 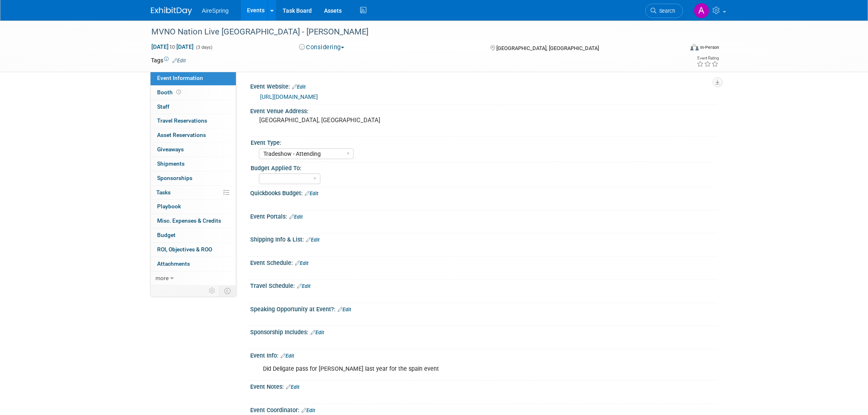 What do you see at coordinates (484, 386) in the screenshot?
I see `div: Event Notes:` at bounding box center [484, 386].